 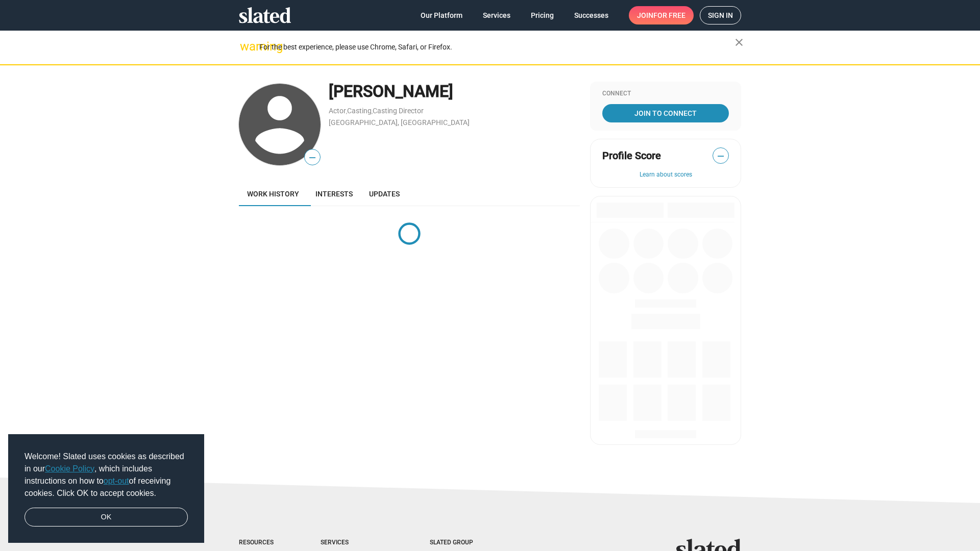 I want to click on mat-icon: close, so click(x=739, y=42).